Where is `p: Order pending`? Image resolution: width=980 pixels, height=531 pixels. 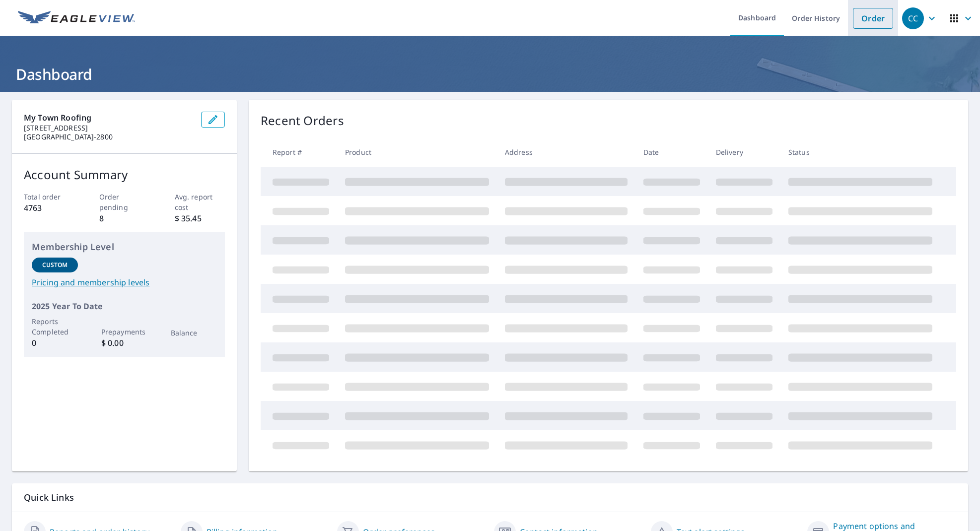
p: Order pending is located at coordinates (124, 202).